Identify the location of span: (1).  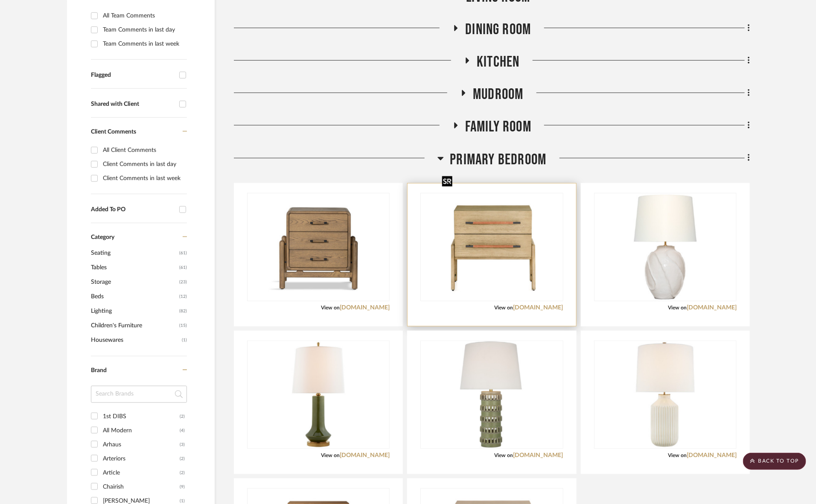
(185, 340).